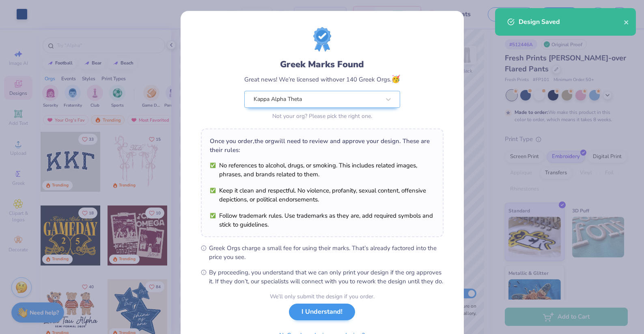 Image resolution: width=644 pixels, height=334 pixels. Describe the element at coordinates (322, 312) in the screenshot. I see `button: I Understand!` at that location.